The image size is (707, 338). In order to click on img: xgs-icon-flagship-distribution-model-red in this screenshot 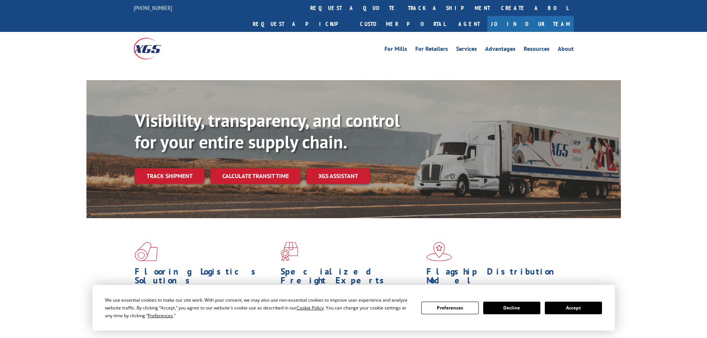, I will do `click(439, 252)`.